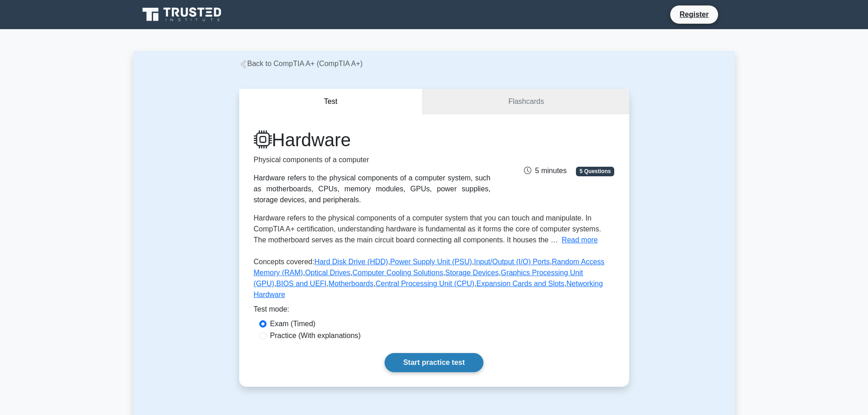  I want to click on a: Optical Drives, so click(327, 272).